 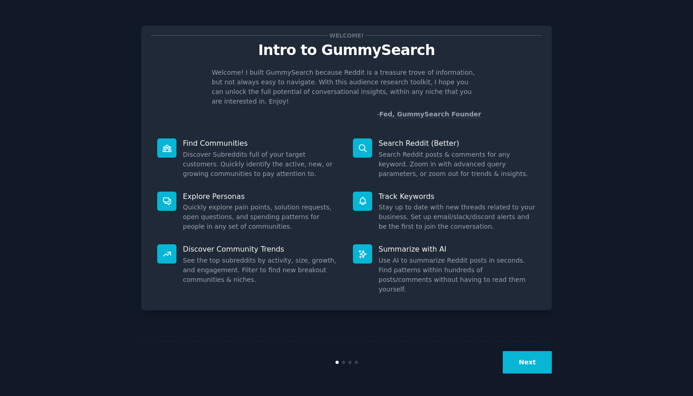 I want to click on p: Explore Personas, so click(x=261, y=196).